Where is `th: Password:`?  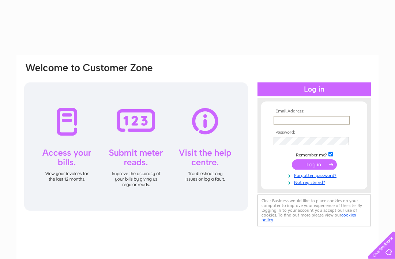 th: Password: is located at coordinates (314, 132).